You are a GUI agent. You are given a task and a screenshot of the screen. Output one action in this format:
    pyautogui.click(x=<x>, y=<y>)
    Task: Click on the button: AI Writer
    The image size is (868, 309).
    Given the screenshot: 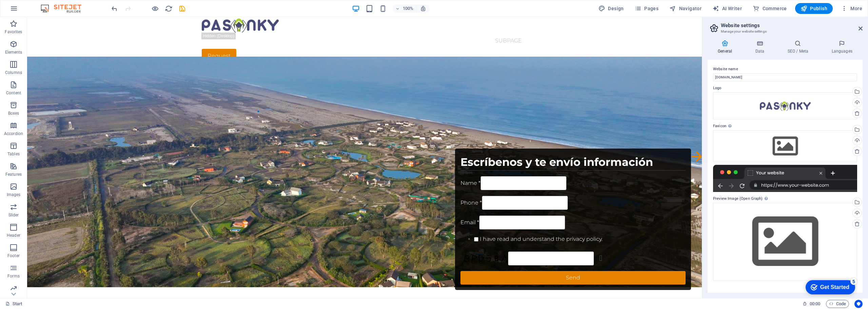 What is the action you would take?
    pyautogui.click(x=727, y=8)
    